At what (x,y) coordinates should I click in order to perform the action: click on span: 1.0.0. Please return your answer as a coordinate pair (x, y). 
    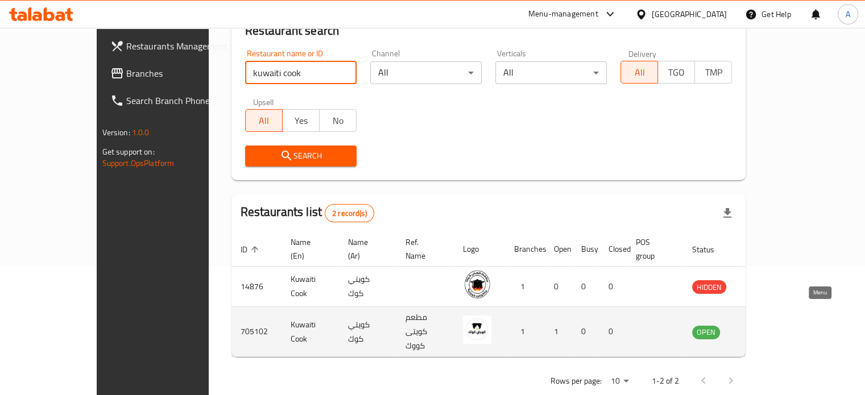
    Looking at the image, I should click on (140, 132).